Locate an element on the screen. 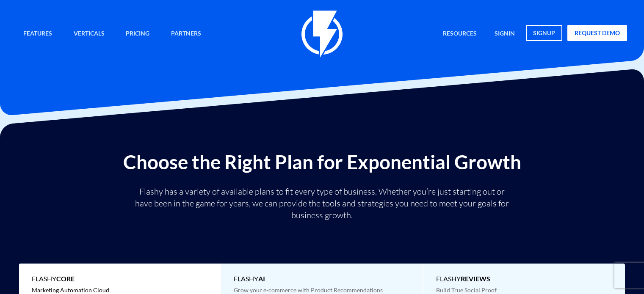 The height and width of the screenshot is (294, 644). a: signin is located at coordinates (505, 34).